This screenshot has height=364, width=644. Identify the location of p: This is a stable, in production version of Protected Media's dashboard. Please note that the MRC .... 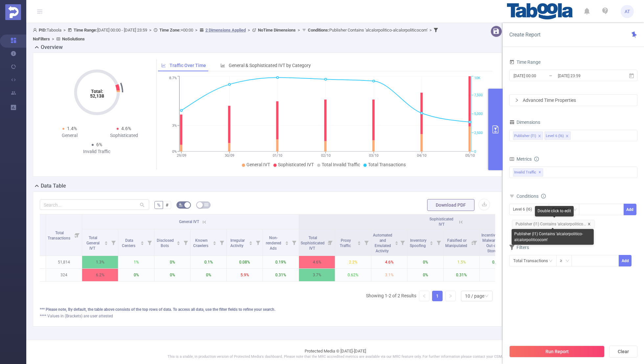
(335, 357).